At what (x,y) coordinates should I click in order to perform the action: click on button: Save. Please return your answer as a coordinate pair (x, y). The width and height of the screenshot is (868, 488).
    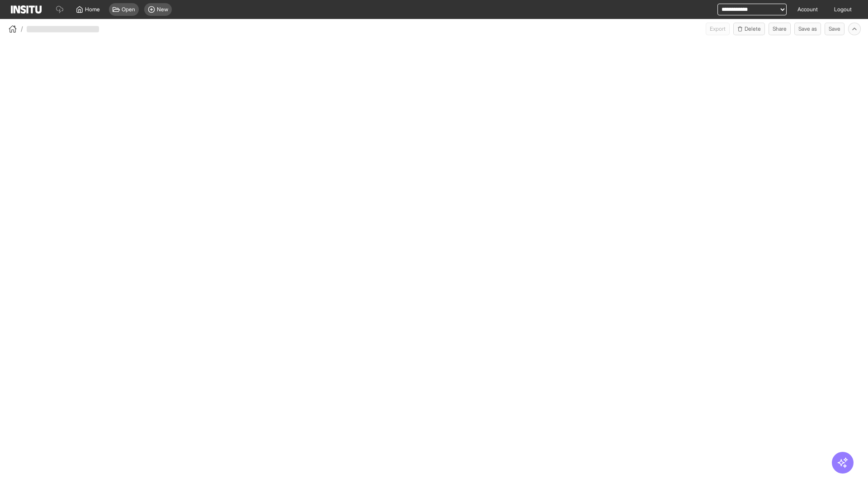
    Looking at the image, I should click on (835, 29).